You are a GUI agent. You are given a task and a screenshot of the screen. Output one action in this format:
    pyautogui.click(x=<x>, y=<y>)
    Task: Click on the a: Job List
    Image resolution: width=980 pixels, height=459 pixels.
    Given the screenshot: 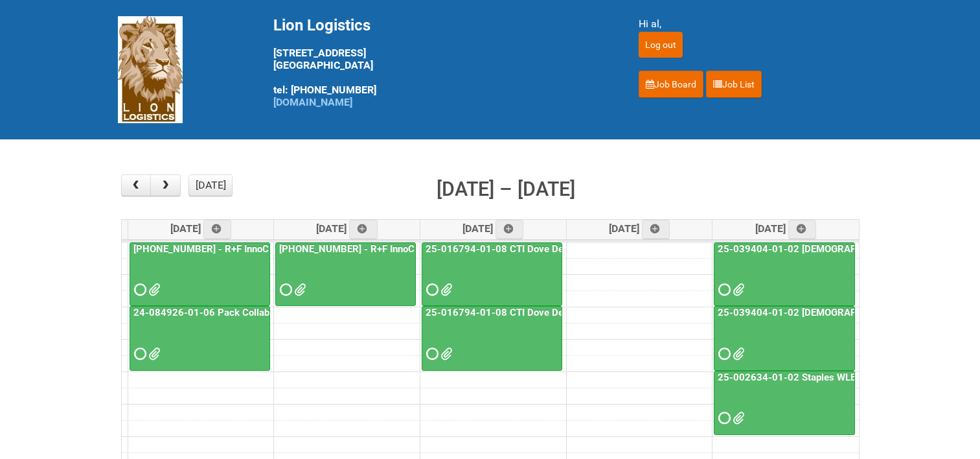 What is the action you would take?
    pyautogui.click(x=734, y=84)
    